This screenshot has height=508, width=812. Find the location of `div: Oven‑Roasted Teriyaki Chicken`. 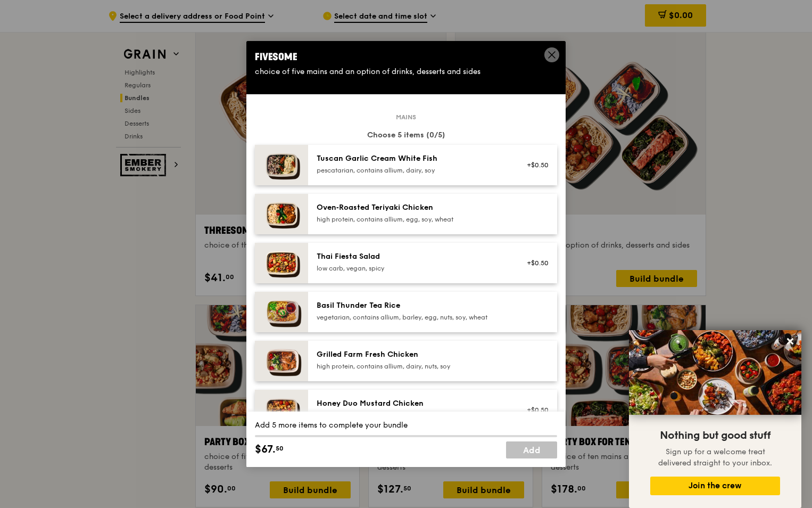

div: Oven‑Roasted Teriyaki Chicken is located at coordinates (412, 208).